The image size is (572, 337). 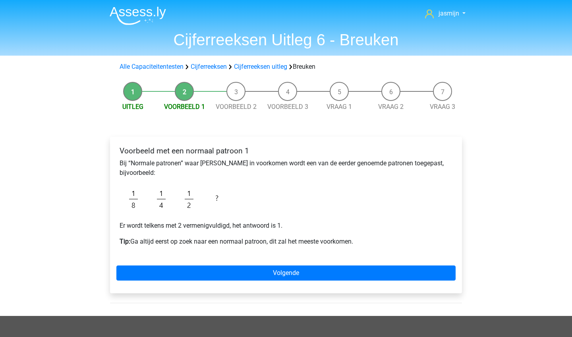 What do you see at coordinates (184, 106) in the screenshot?
I see `a: Voorbeeld 1` at bounding box center [184, 106].